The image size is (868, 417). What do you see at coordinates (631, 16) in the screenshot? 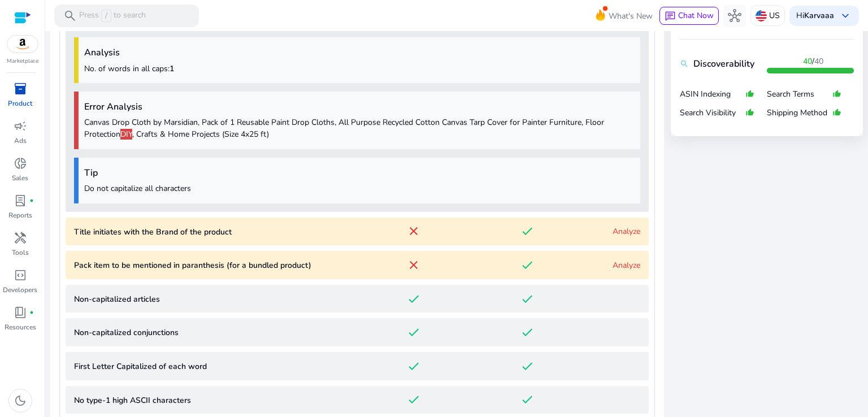
I see `span: What's New` at bounding box center [631, 16].